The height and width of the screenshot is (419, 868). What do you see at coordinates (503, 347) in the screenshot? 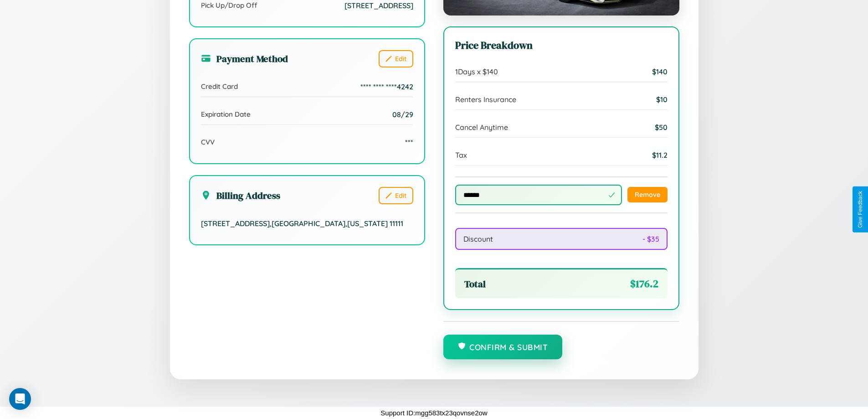
I see `button: Confirm & Submit` at bounding box center [503, 347].